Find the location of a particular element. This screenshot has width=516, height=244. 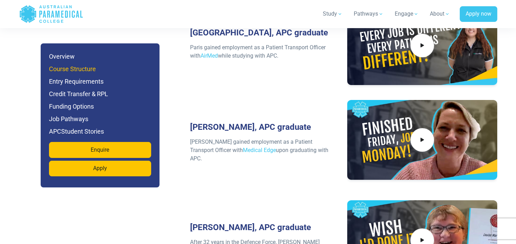

a: Pathways is located at coordinates (369, 14).